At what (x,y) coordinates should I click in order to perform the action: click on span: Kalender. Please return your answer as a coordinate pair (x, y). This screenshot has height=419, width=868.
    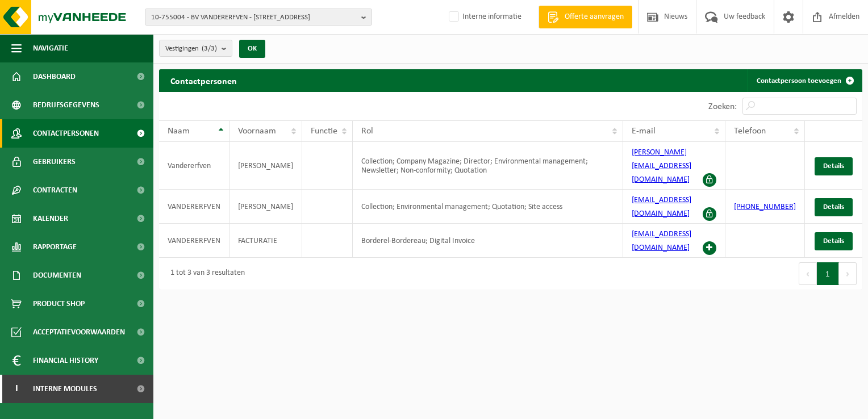
    Looking at the image, I should click on (51, 218).